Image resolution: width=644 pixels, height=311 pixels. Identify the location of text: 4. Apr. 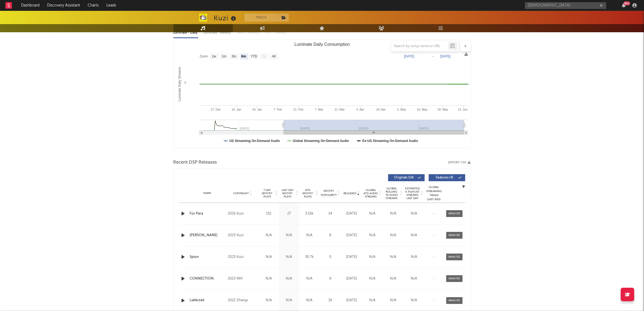
(360, 109).